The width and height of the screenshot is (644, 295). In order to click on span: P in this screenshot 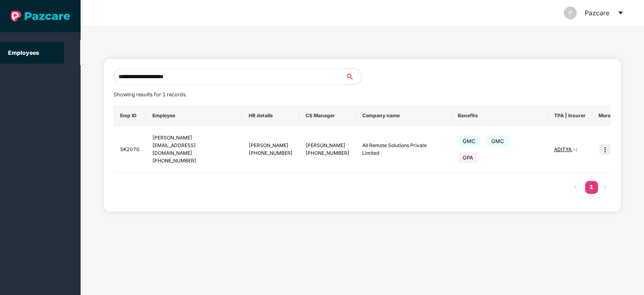, I will do `click(570, 13)`.